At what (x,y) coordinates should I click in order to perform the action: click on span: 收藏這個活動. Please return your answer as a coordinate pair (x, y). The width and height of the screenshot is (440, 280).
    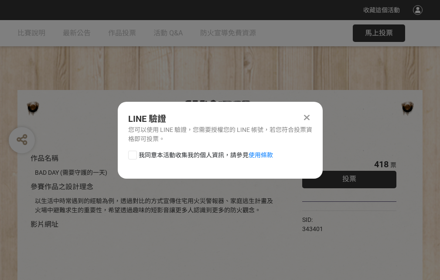
    Looking at the image, I should click on (382, 10).